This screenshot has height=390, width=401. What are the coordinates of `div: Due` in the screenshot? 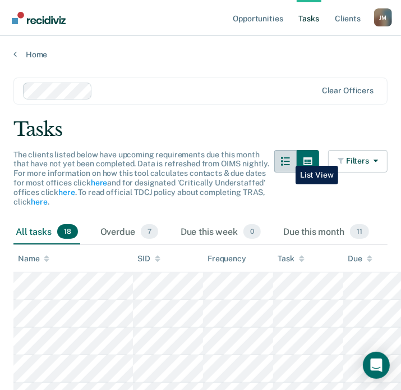 It's located at (360, 258).